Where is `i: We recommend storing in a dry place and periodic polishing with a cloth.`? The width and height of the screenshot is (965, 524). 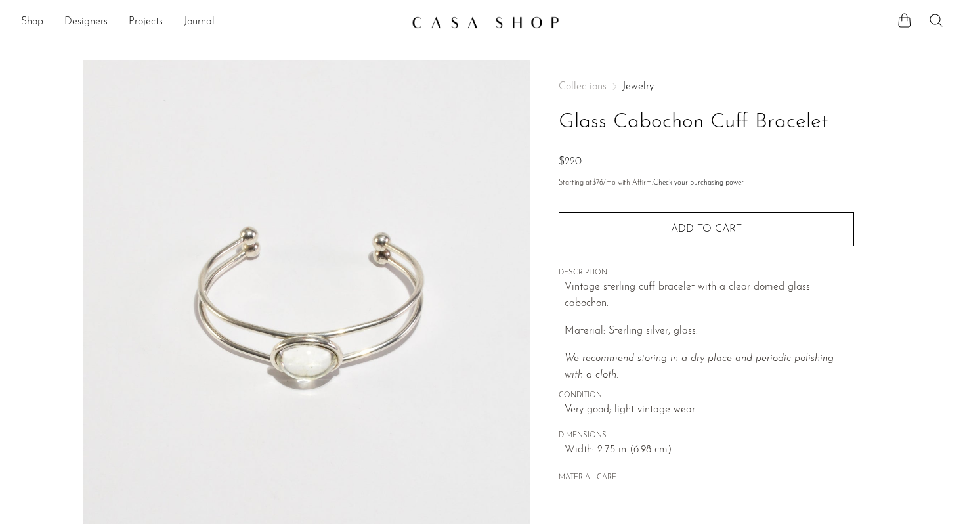
i: We recommend storing in a dry place and periodic polishing with a cloth. is located at coordinates (699, 367).